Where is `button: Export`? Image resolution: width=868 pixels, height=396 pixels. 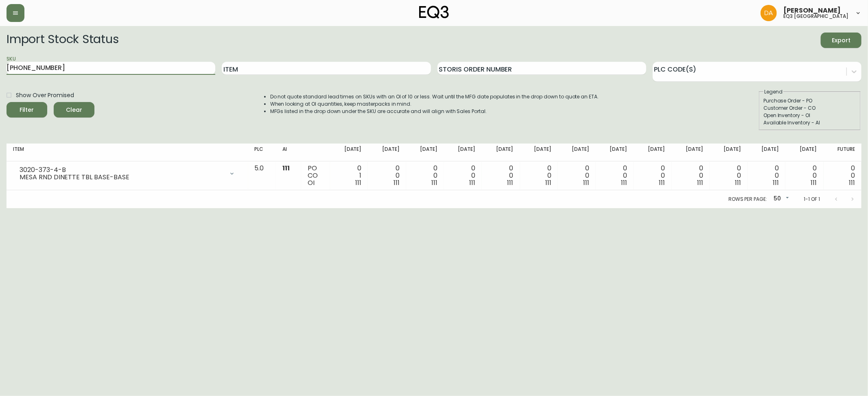
button: Export is located at coordinates (841, 40).